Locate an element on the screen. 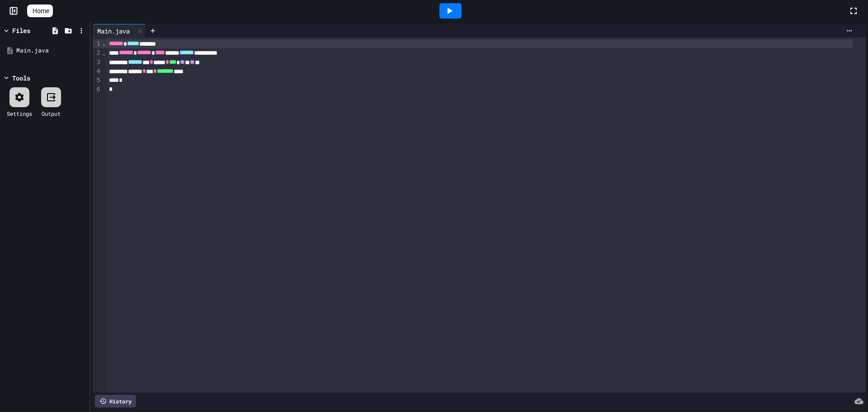 The width and height of the screenshot is (868, 412). div: Tools is located at coordinates (21, 78).